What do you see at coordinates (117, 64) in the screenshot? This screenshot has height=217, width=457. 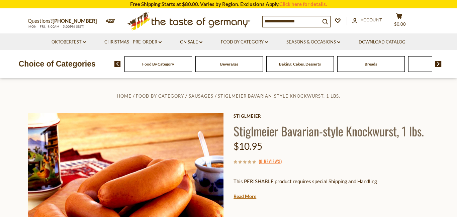 I see `img: previous arrow` at bounding box center [117, 64].